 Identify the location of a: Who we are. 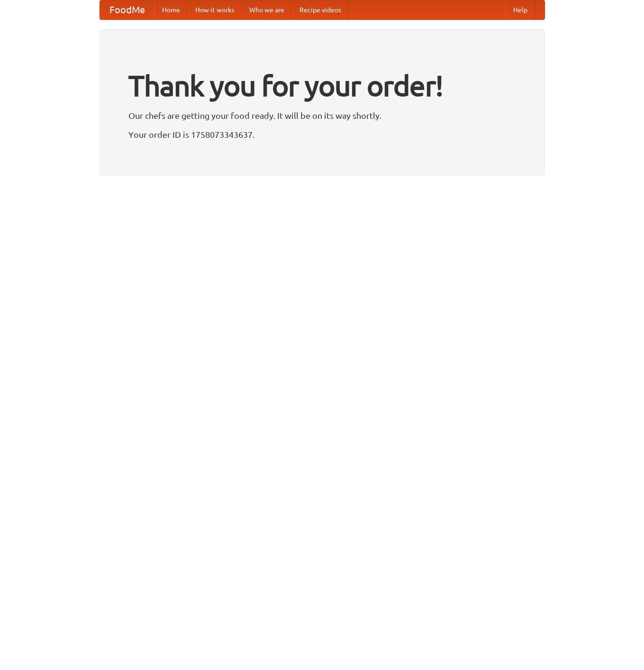
(267, 10).